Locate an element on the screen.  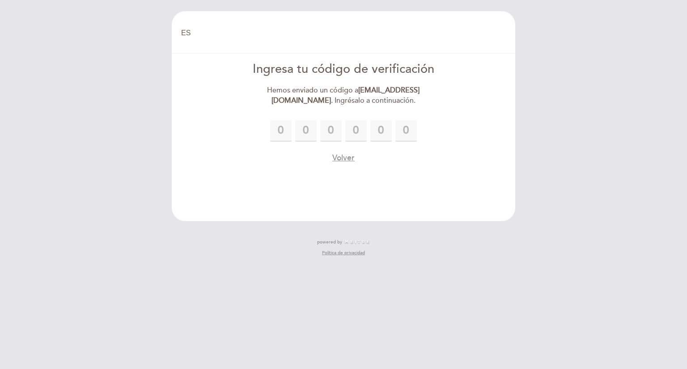
a: powered by is located at coordinates (343, 242).